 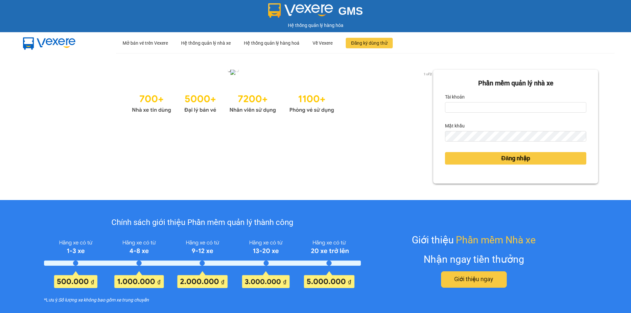 What do you see at coordinates (515, 83) in the screenshot?
I see `div: Phần mềm quản lý nhà xe` at bounding box center [515, 83].